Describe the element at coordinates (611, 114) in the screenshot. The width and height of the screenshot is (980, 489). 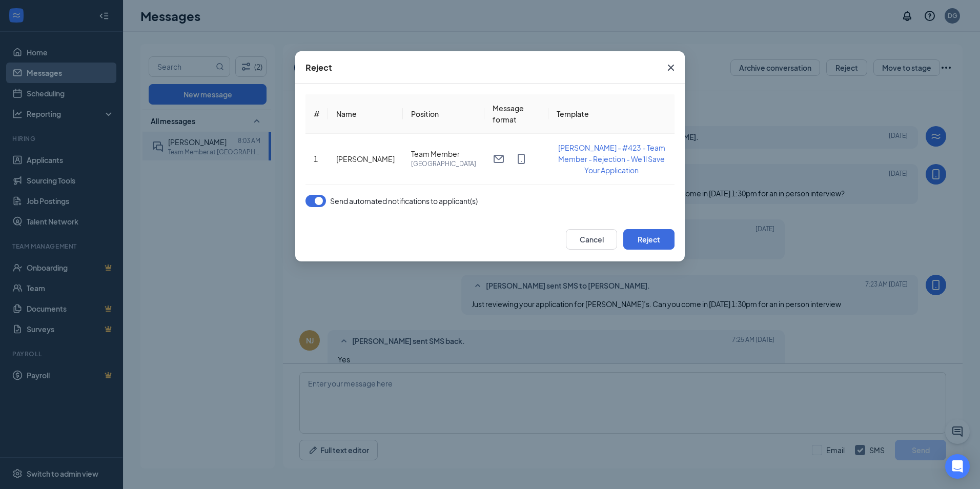
I see `th: Template` at that location.